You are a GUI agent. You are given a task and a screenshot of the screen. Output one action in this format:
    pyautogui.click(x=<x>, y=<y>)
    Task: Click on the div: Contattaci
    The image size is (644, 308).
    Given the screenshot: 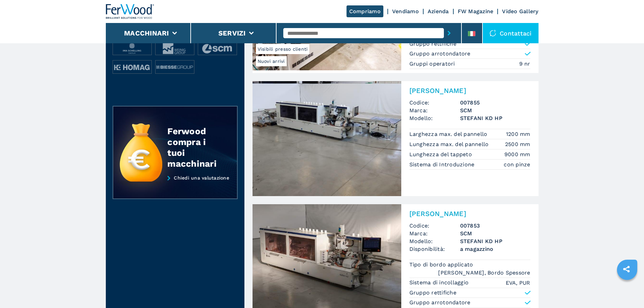 What is the action you would take?
    pyautogui.click(x=510, y=33)
    